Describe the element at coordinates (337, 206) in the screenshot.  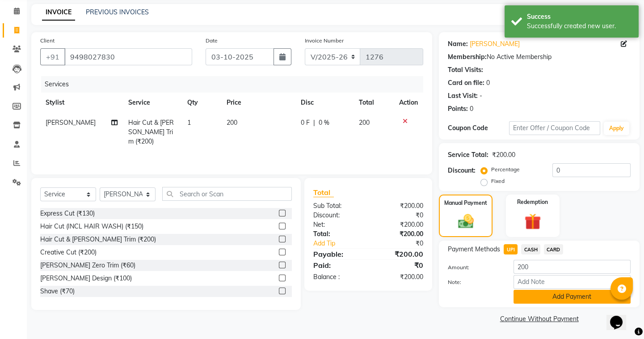
I see `div: Sub Total:` at that location.